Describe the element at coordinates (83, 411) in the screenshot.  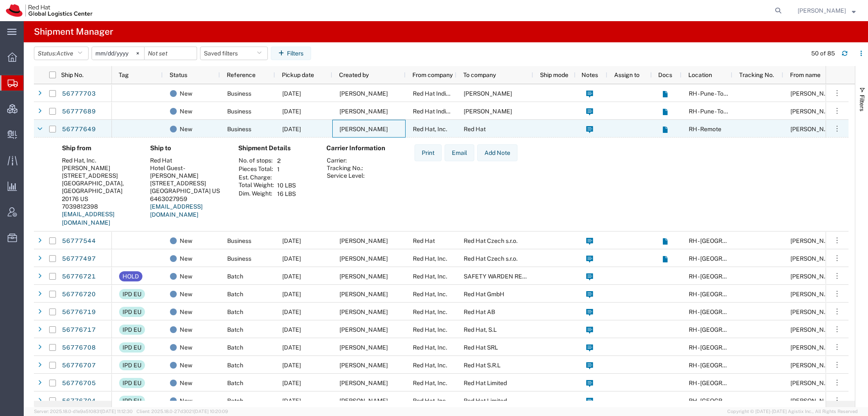
I see `span: Server: 2025.18.0-d1e9a510831` at that location.